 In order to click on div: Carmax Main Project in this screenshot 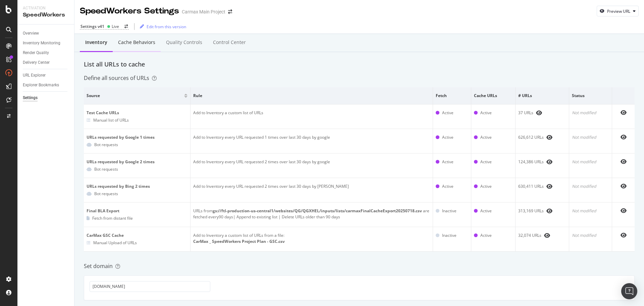, I will do `click(203, 12)`.